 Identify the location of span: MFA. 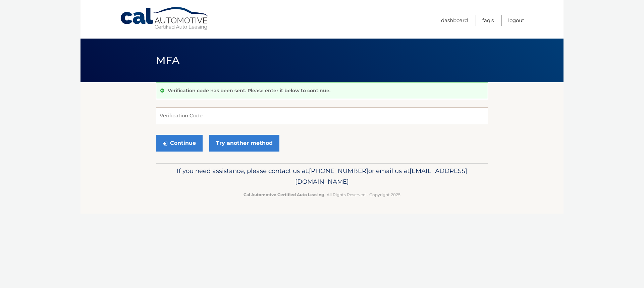
(167, 60).